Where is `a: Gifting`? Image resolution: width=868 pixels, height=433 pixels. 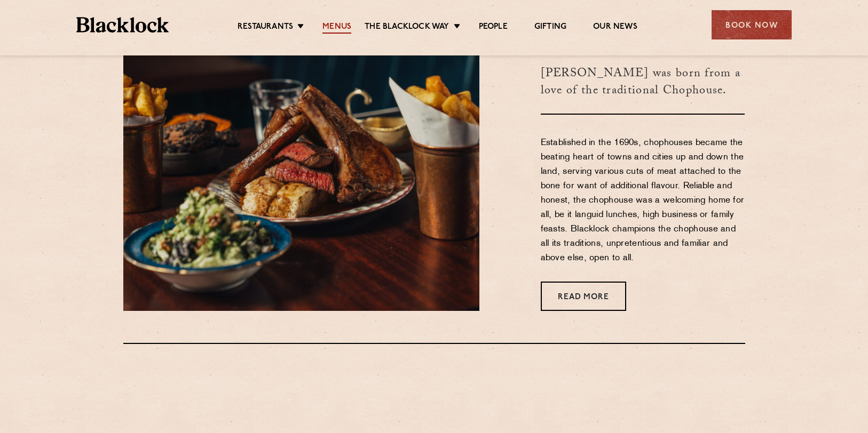
a: Gifting is located at coordinates (550, 28).